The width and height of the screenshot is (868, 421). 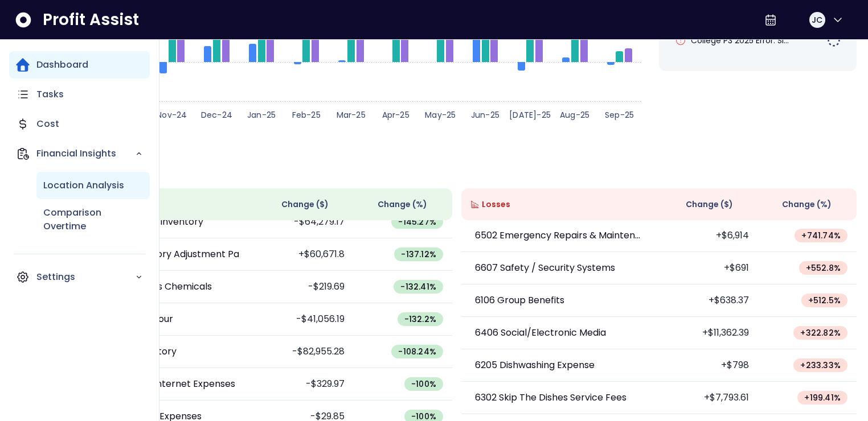 I want to click on p: Cost, so click(x=47, y=124).